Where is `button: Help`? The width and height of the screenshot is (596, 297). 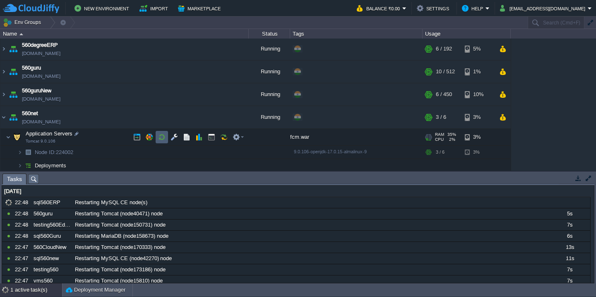
button: Help is located at coordinates (474, 8).